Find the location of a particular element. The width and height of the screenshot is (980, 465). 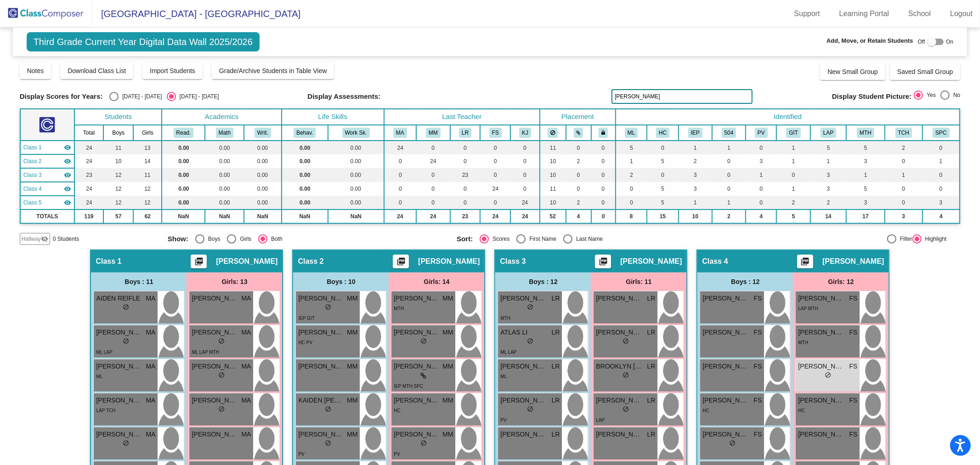

th: Math Pullout Support is located at coordinates (866, 132).